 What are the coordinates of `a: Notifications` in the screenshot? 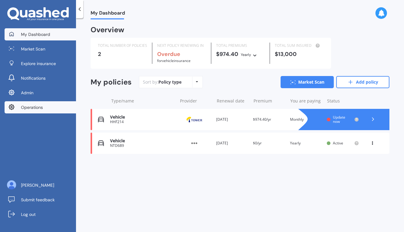 It's located at (40, 78).